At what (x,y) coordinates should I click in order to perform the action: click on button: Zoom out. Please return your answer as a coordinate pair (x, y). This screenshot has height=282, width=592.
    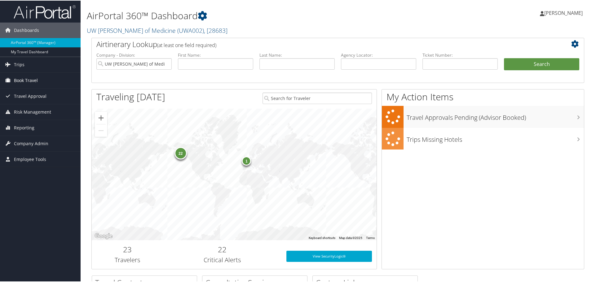
    Looking at the image, I should click on (101, 130).